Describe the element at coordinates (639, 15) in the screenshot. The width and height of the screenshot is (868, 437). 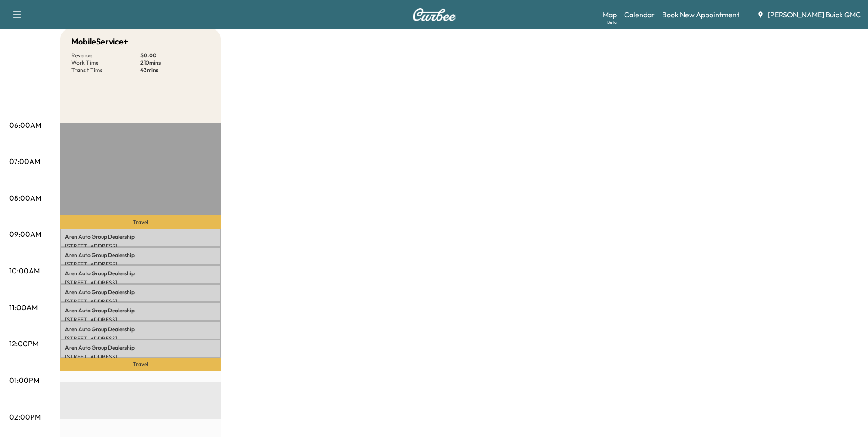
I see `a: Calendar` at that location.